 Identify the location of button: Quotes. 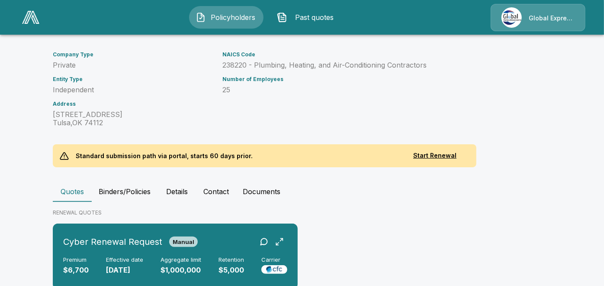
(72, 191).